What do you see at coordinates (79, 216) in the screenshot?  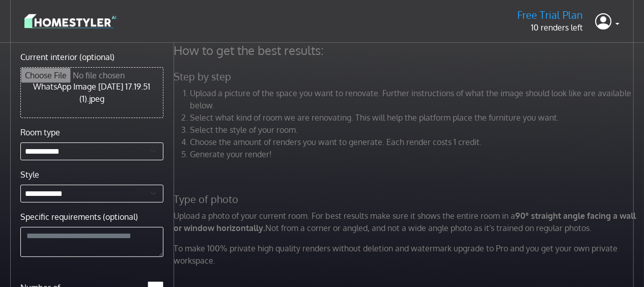 I see `label: Specific requirements (optional)` at bounding box center [79, 216].